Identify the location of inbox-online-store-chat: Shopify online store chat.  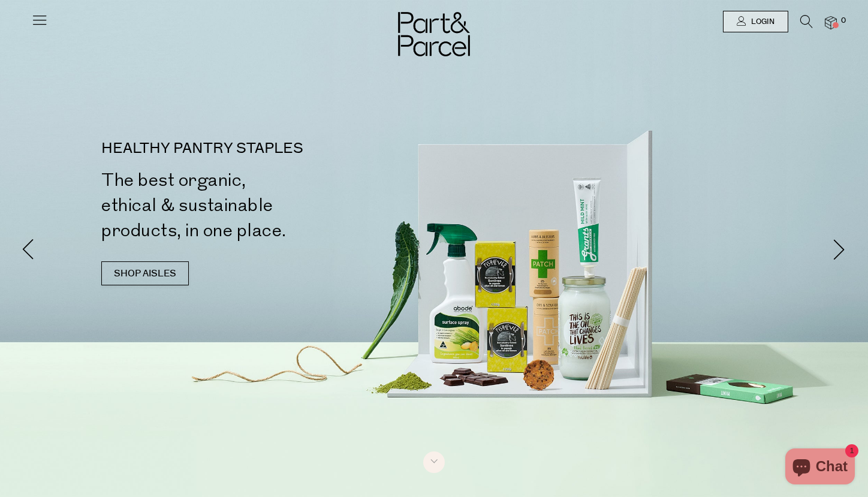
(820, 467).